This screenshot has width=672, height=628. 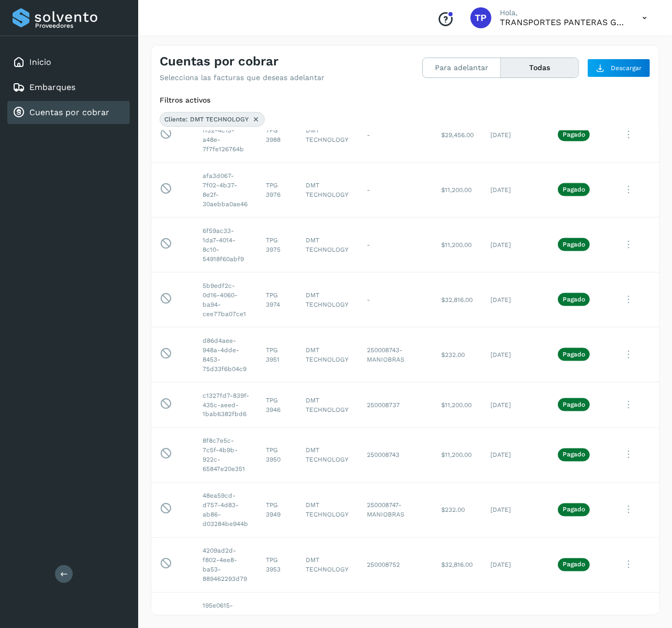 What do you see at coordinates (225, 134) in the screenshot?
I see `td: 57a04a67-ff32-4c13-a48e-7f7fe126764b` at bounding box center [225, 134].